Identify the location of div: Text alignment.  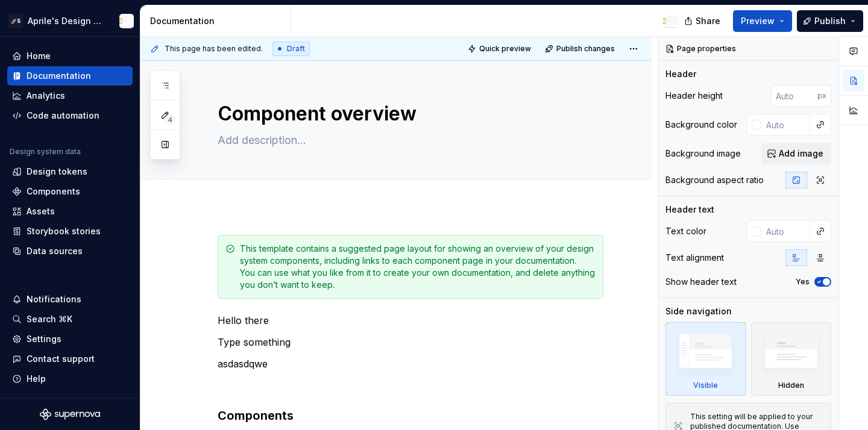
(695, 258).